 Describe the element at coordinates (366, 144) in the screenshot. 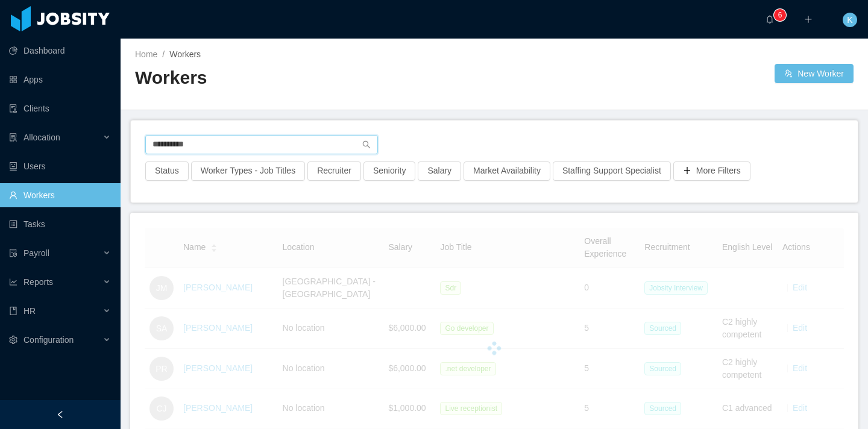

I see `i: icon: search` at that location.